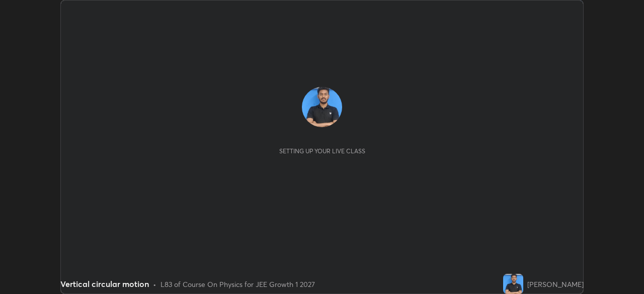  I want to click on div: Vertical circular motion, so click(104, 284).